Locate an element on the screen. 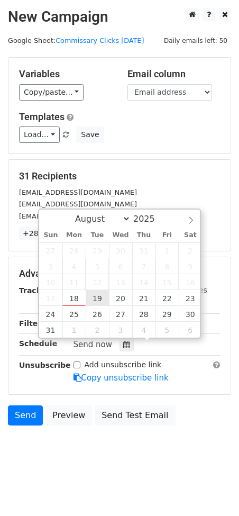 This screenshot has width=239, height=516. input: Year is located at coordinates (150, 219).